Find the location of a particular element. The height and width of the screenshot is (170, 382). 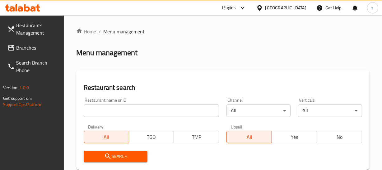

span: Search Branch Phone is located at coordinates (37, 66).